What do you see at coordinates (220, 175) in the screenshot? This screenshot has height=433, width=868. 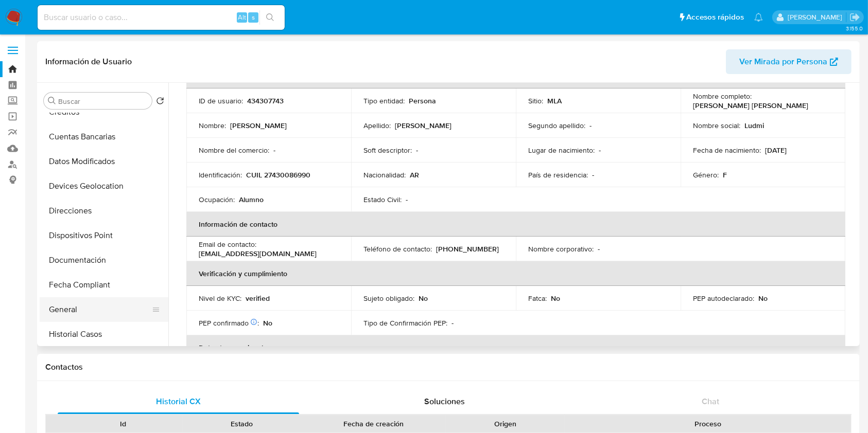 I see `p: Identificación :` at bounding box center [220, 175].